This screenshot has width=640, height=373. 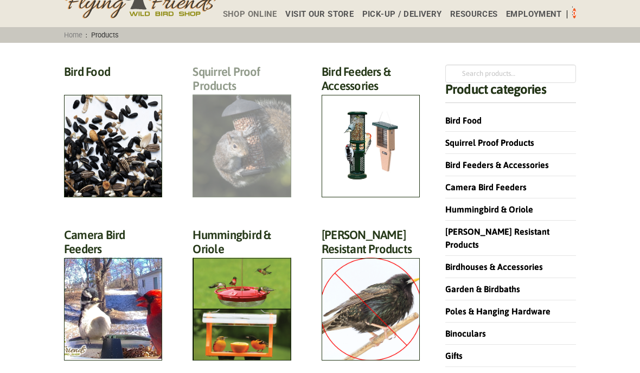 I want to click on span: Resources, so click(x=473, y=14).